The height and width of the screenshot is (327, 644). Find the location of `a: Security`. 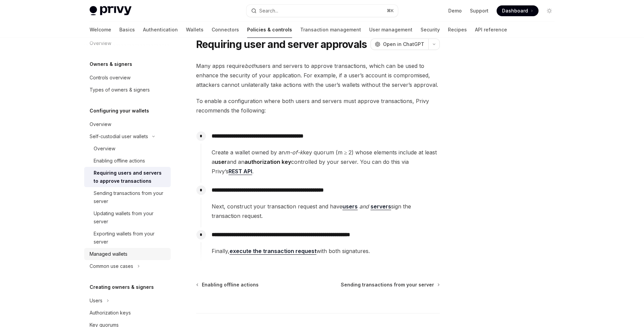

a: Security is located at coordinates (430, 30).